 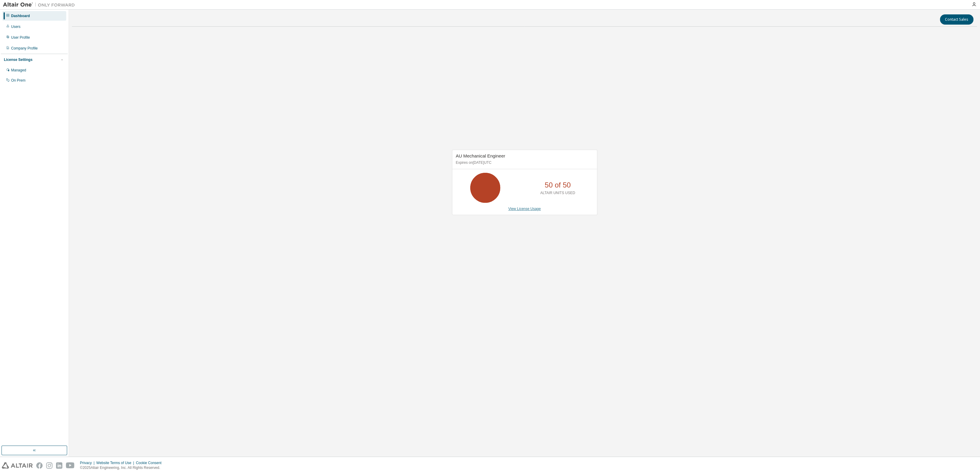 I want to click on p: © 2025 Altair Engineering, Inc. All Rights Reserved., so click(x=122, y=468).